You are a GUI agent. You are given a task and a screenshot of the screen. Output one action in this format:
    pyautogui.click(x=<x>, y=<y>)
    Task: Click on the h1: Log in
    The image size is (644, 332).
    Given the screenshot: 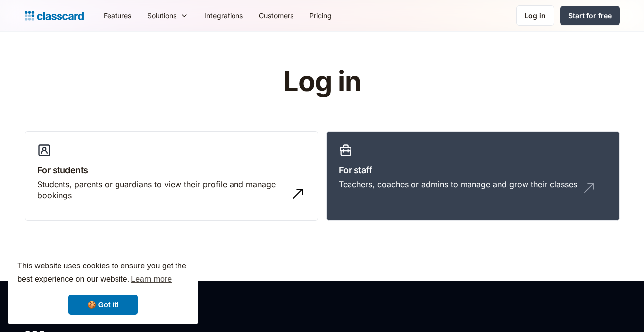 What is the action you would take?
    pyautogui.click(x=322, y=82)
    